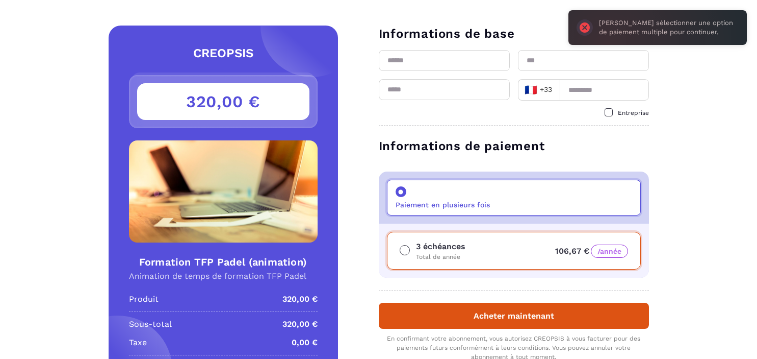 The height and width of the screenshot is (359, 757). I want to click on h2: CREOPSIS, so click(223, 53).